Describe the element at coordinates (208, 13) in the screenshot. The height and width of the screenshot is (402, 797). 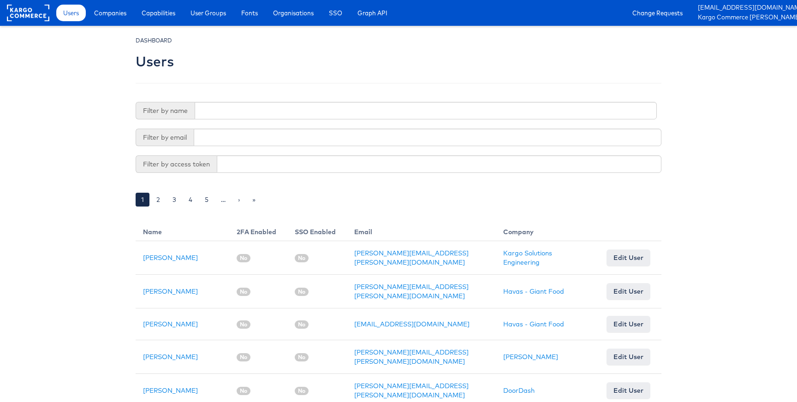
I see `span: User Groups` at that location.